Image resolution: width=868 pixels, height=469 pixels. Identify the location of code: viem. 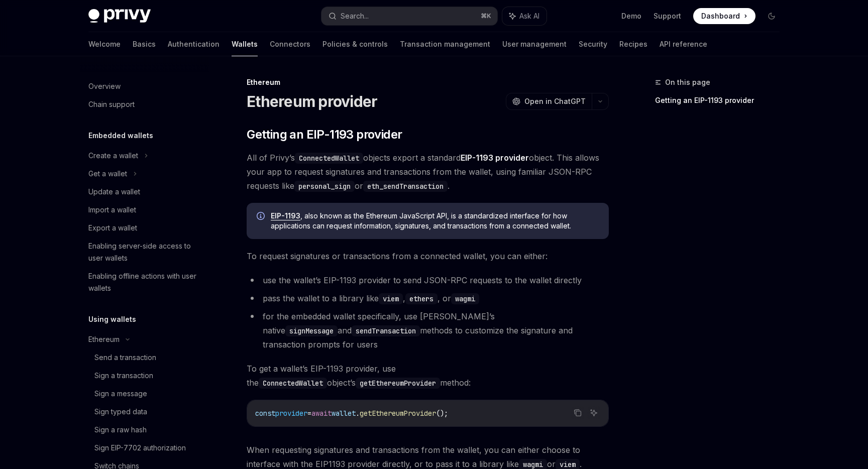
(391, 298).